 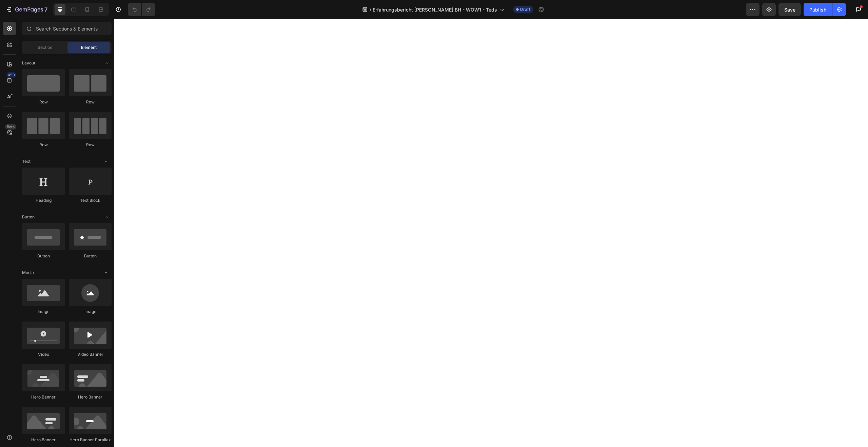 What do you see at coordinates (46, 9) in the screenshot?
I see `p: 7` at bounding box center [46, 9].